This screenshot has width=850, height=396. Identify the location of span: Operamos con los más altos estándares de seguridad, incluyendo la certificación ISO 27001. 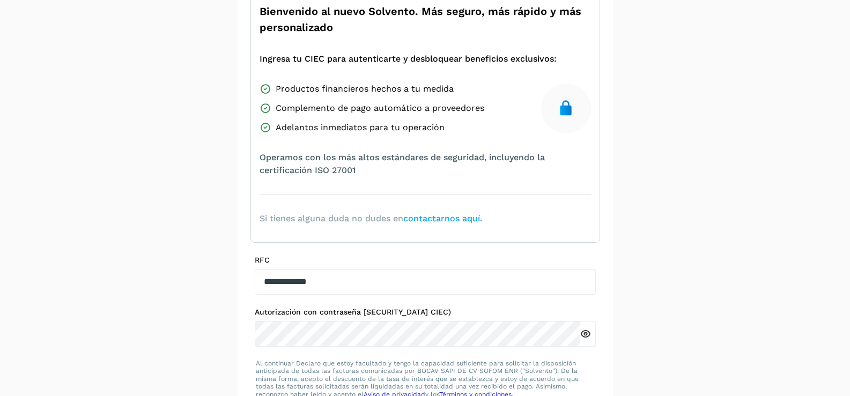
(425, 164).